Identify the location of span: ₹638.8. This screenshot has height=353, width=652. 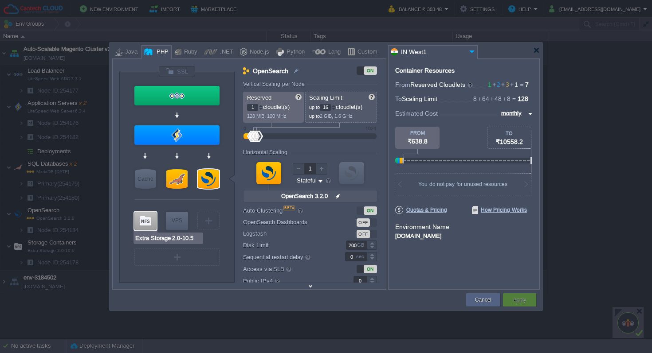
(417, 141).